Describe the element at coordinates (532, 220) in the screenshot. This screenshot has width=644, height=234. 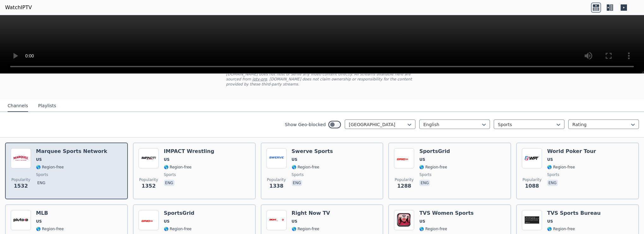
I see `img: TVS Sports Bureau` at that location.